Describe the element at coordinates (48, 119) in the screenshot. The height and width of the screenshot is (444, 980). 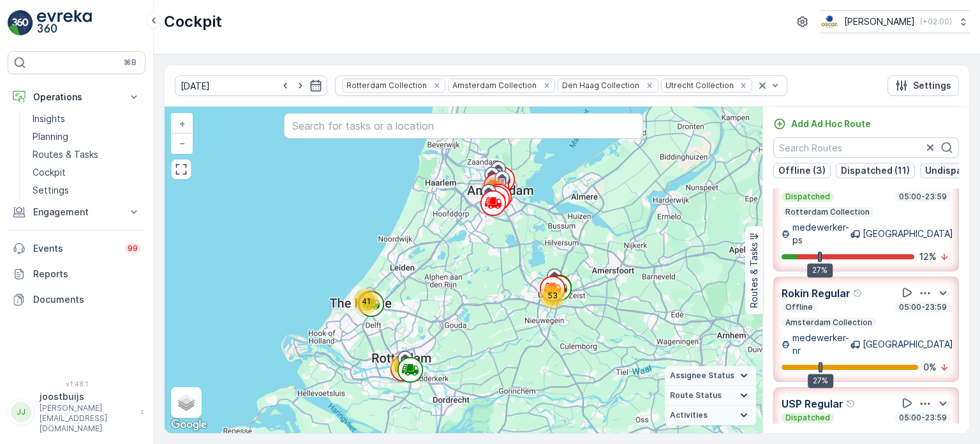
I see `p: Insights` at that location.